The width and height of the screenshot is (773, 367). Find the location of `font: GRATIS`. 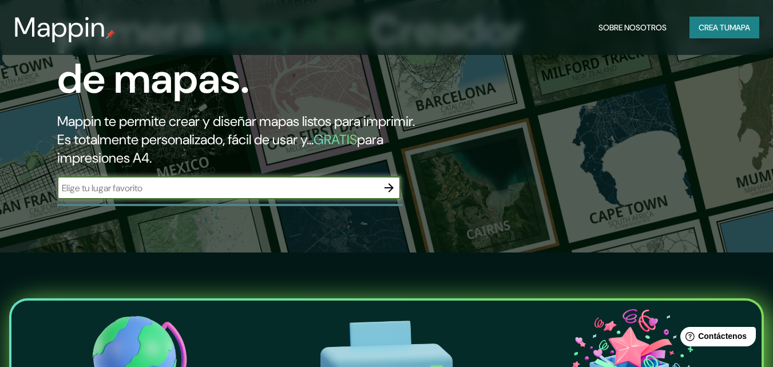

font: GRATIS is located at coordinates (335, 139).